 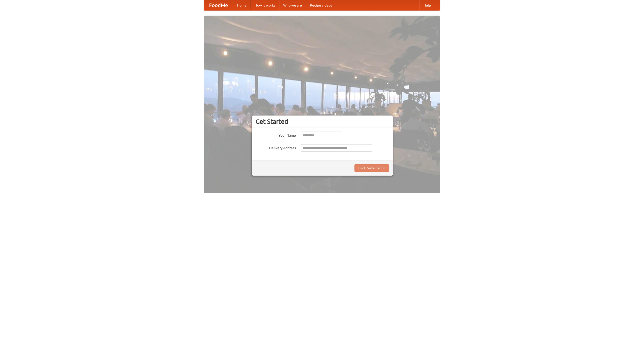 What do you see at coordinates (218, 5) in the screenshot?
I see `a: FoodMe` at bounding box center [218, 5].